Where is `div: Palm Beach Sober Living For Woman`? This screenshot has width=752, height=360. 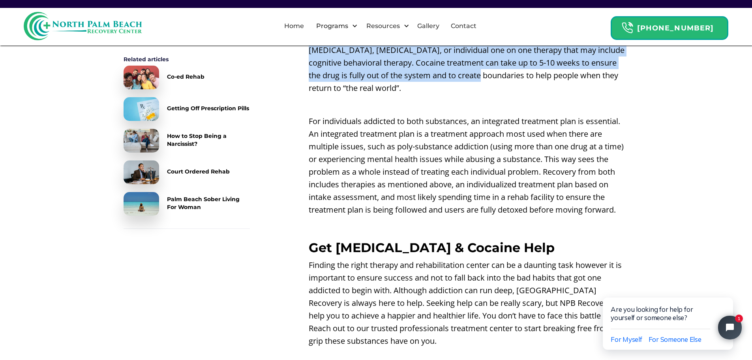 div: Palm Beach Sober Living For Woman is located at coordinates (208, 203).